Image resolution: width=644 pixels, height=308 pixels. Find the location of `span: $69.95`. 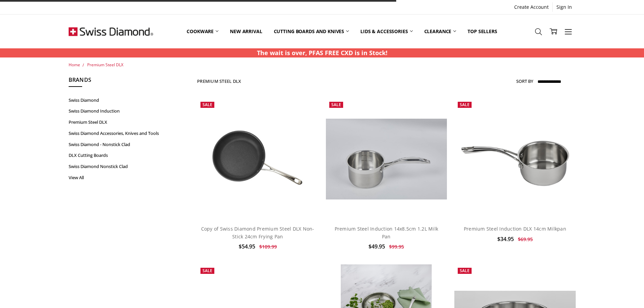

span: $69.95 is located at coordinates (525, 239).